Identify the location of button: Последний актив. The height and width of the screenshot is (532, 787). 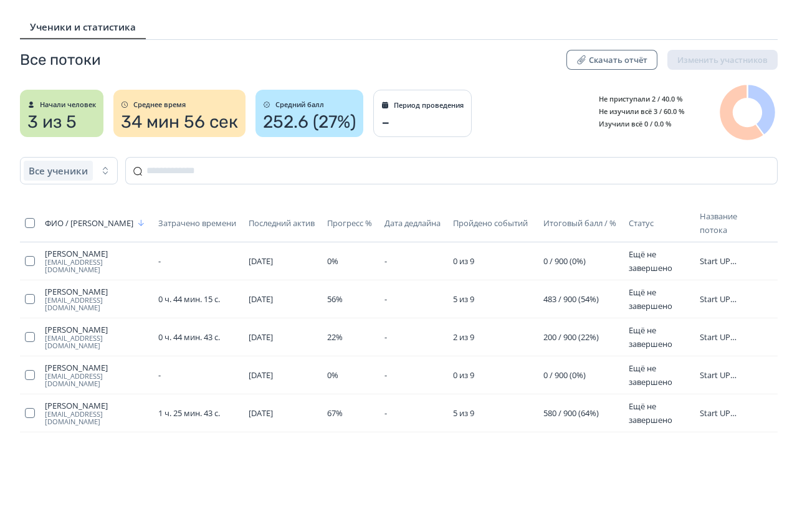
(283, 224).